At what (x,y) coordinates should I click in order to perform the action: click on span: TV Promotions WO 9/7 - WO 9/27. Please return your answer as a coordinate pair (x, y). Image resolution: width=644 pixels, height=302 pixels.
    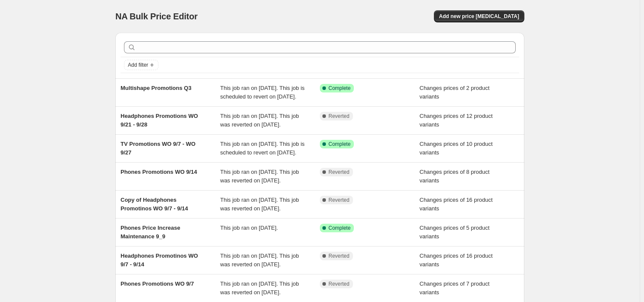
    Looking at the image, I should click on (158, 148).